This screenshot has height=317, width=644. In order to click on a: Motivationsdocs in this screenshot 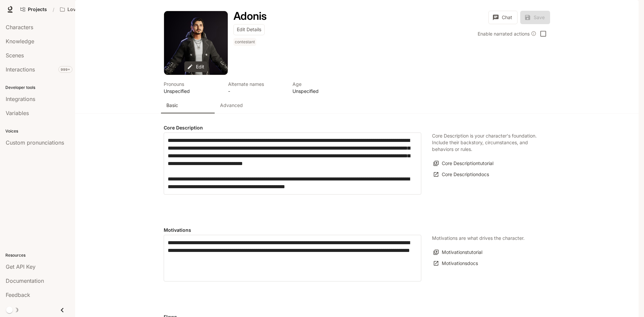, I will do `click(456, 263)`.